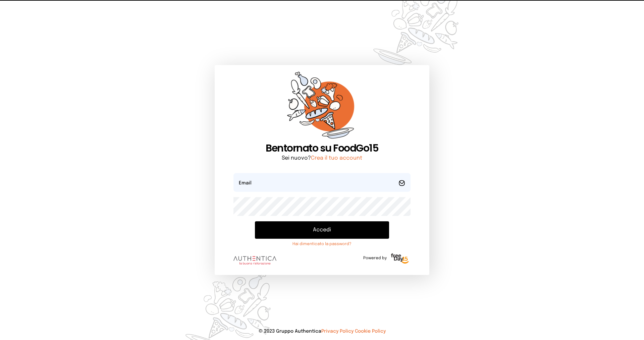 The image size is (644, 340). What do you see at coordinates (400, 259) in the screenshot?
I see `img: logo-freeday.3e08031.png` at bounding box center [400, 259].